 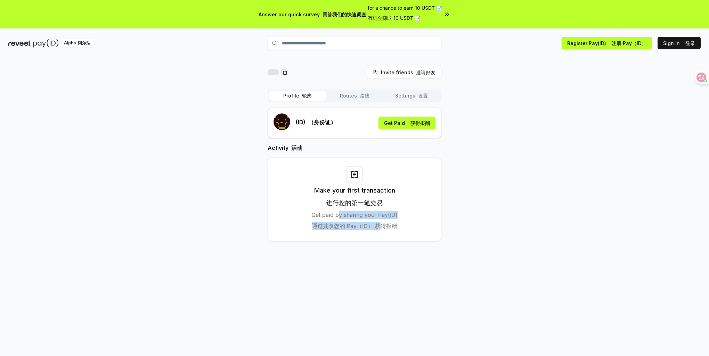 I want to click on button: Profile, so click(x=297, y=96).